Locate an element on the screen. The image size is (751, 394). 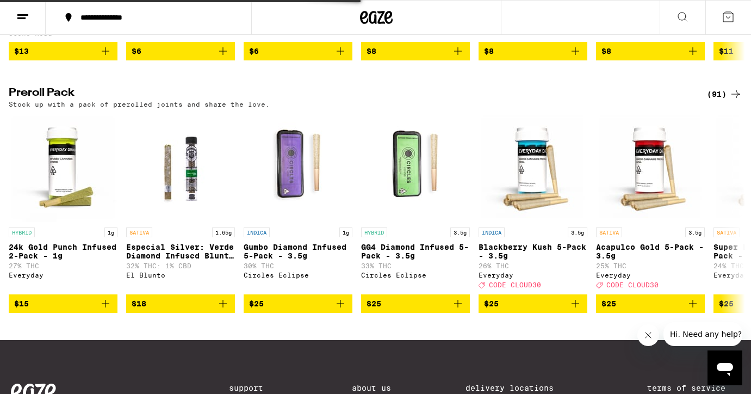
a: About Us is located at coordinates (371, 388).